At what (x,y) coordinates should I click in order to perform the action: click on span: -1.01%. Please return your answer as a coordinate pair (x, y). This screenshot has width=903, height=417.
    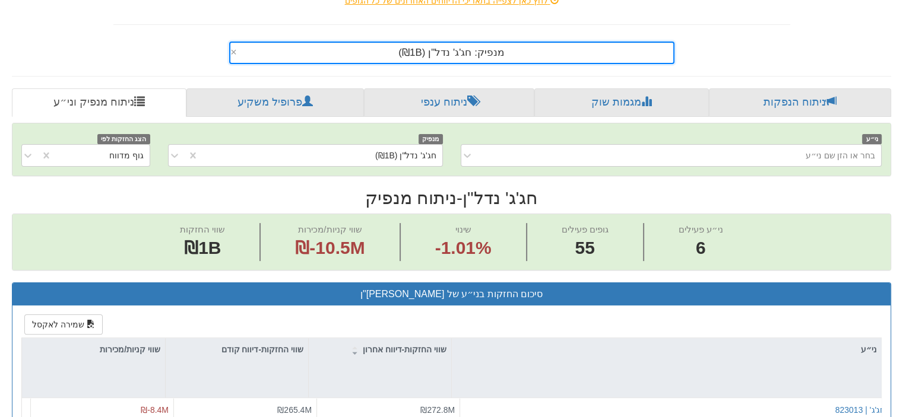
    Looking at the image, I should click on (463, 248).